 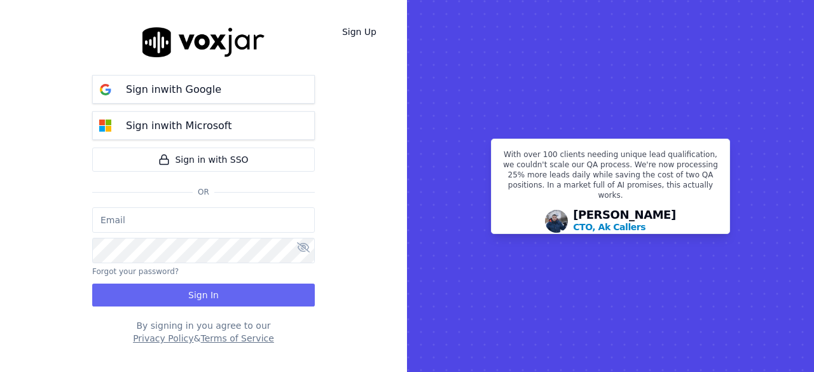 I want to click on img: microsoft Sign in button, so click(x=106, y=126).